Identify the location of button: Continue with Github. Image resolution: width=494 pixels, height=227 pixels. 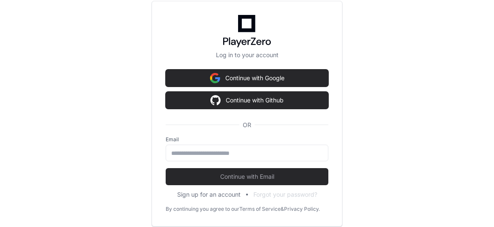
(247, 100).